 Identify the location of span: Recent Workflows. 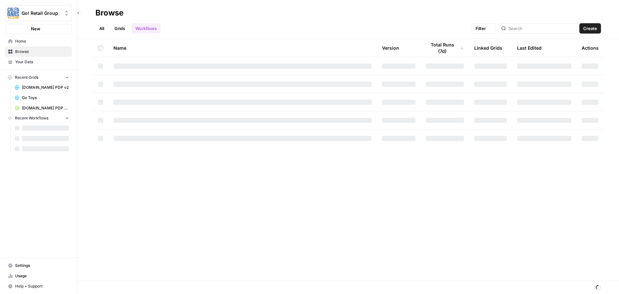
(32, 118).